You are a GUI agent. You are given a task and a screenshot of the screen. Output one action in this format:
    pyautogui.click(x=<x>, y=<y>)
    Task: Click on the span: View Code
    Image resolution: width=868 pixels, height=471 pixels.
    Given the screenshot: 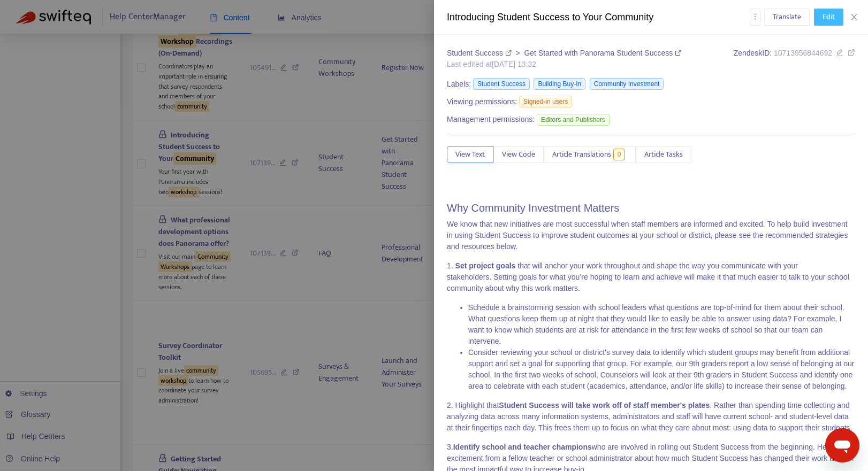 What is the action you would take?
    pyautogui.click(x=518, y=154)
    